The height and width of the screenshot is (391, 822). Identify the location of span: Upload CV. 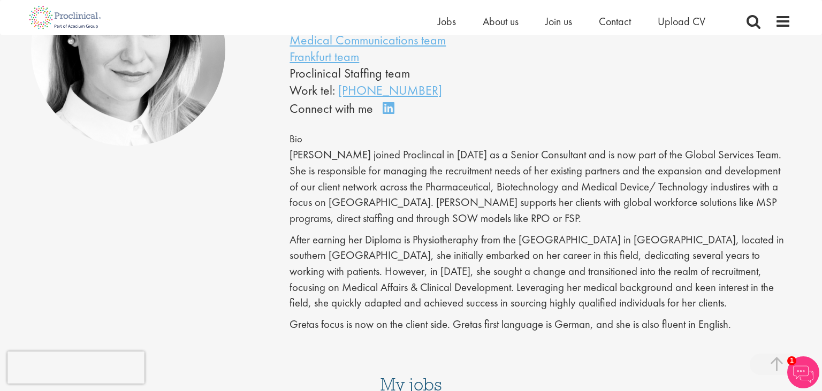
(681, 21).